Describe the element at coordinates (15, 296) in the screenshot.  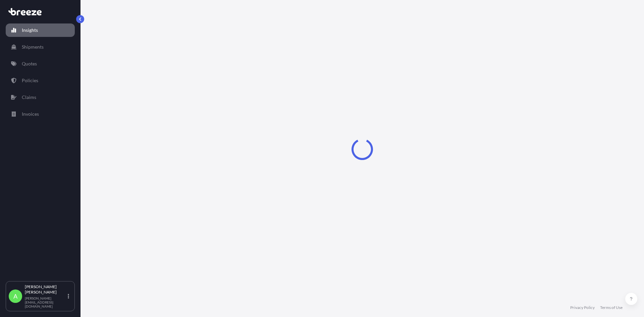
I see `span: A` at that location.